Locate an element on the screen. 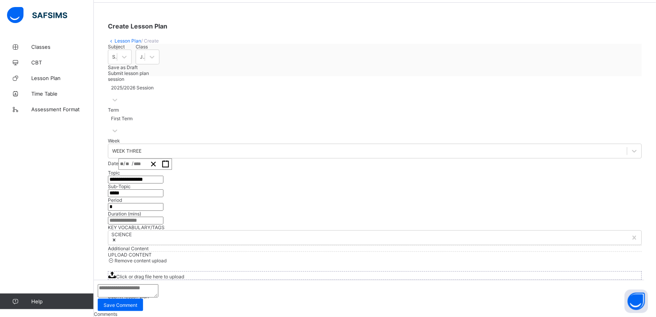 The image size is (656, 317). span: Create Lesson Plan is located at coordinates (138, 26).